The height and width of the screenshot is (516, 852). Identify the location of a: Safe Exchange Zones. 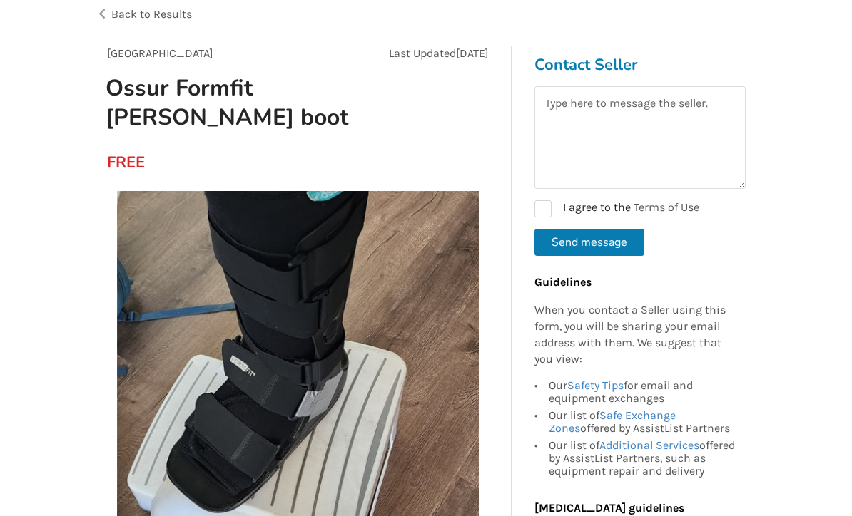
(612, 422).